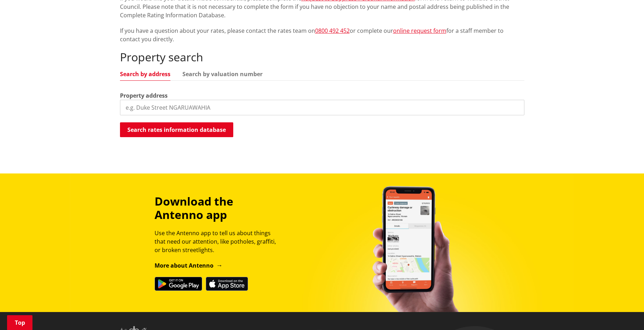  What do you see at coordinates (20, 323) in the screenshot?
I see `a: Top` at bounding box center [20, 323].